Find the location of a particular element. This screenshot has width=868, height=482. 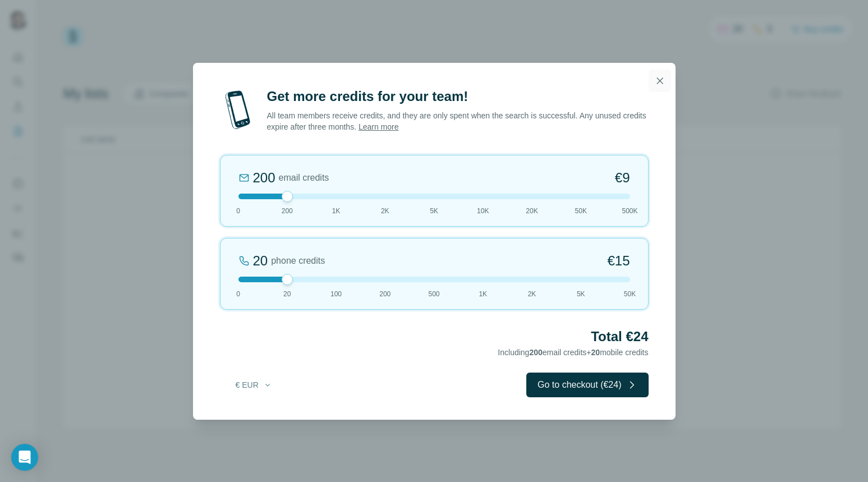

div: 200 is located at coordinates (264, 178).